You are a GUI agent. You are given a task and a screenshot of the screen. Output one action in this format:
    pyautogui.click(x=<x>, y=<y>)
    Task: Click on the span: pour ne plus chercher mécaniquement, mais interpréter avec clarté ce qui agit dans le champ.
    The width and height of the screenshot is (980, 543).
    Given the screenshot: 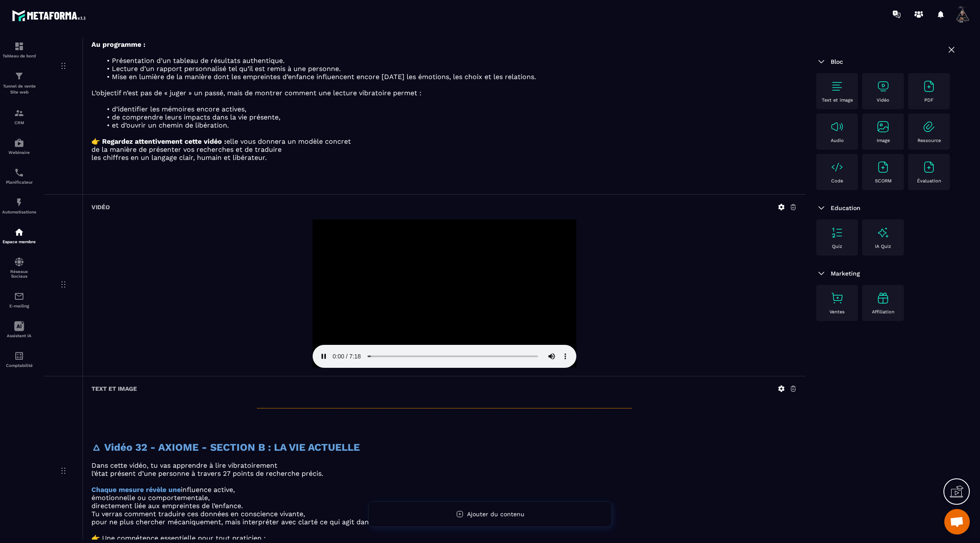 What is the action you would take?
    pyautogui.click(x=249, y=521)
    